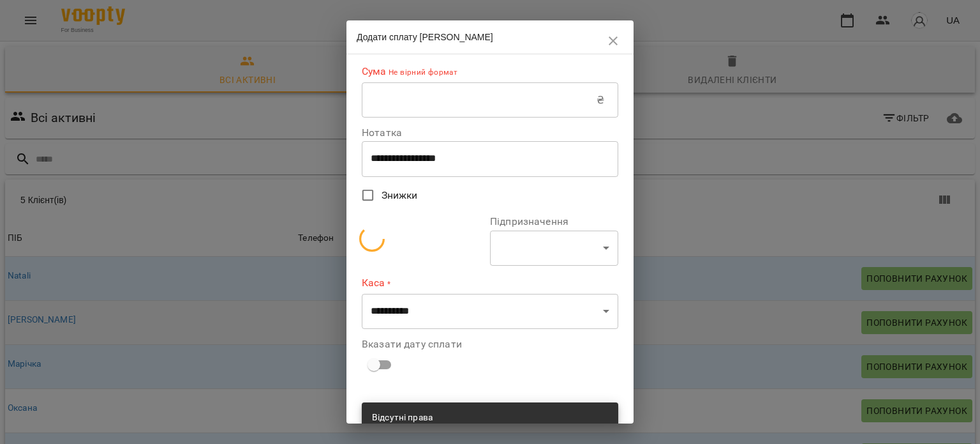 The height and width of the screenshot is (444, 980). I want to click on label: Підпризначення, so click(554, 222).